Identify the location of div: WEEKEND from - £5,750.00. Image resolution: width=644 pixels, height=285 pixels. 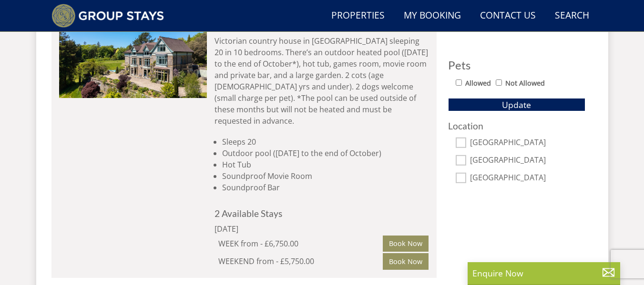
(301, 261).